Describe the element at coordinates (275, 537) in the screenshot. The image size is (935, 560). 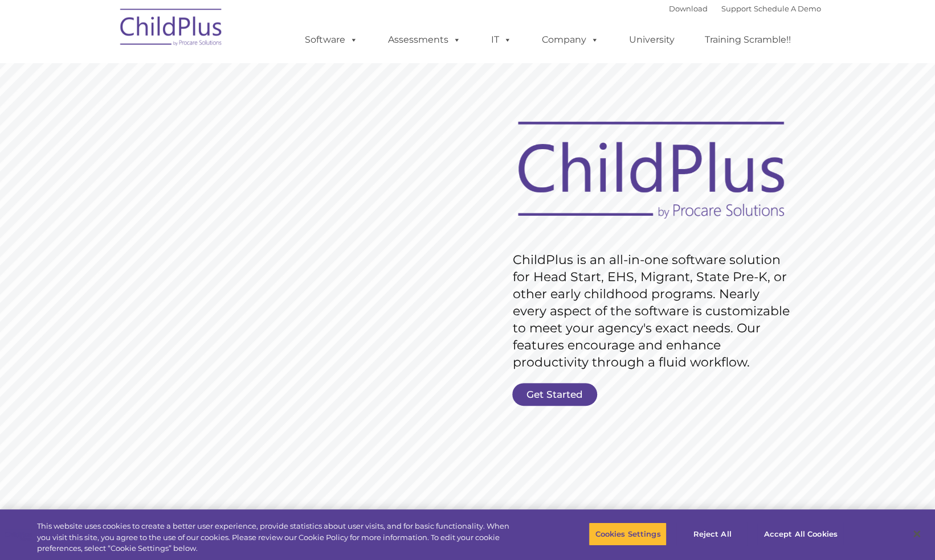
I see `div: This website uses cookies to create a better user experience, provide statistics about user visit...` at that location.